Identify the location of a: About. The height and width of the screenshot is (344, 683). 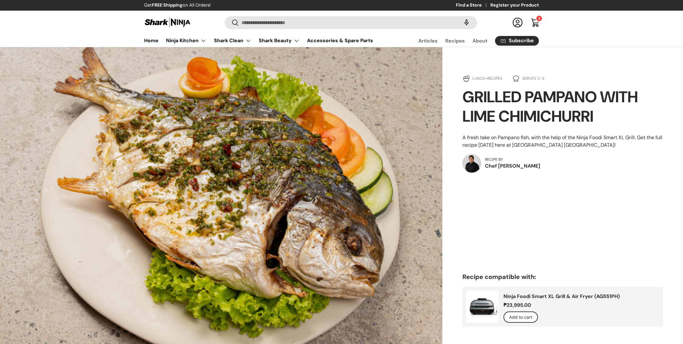
(480, 41).